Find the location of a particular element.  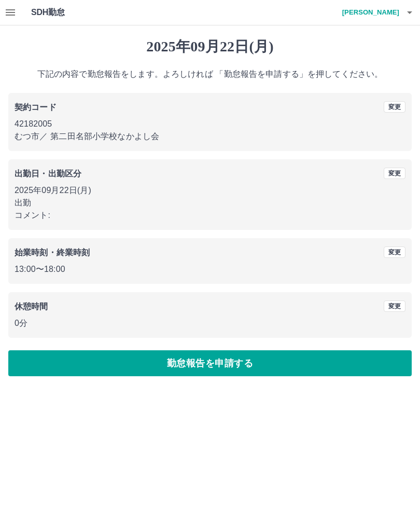

p: 42182005 is located at coordinates (210, 124).